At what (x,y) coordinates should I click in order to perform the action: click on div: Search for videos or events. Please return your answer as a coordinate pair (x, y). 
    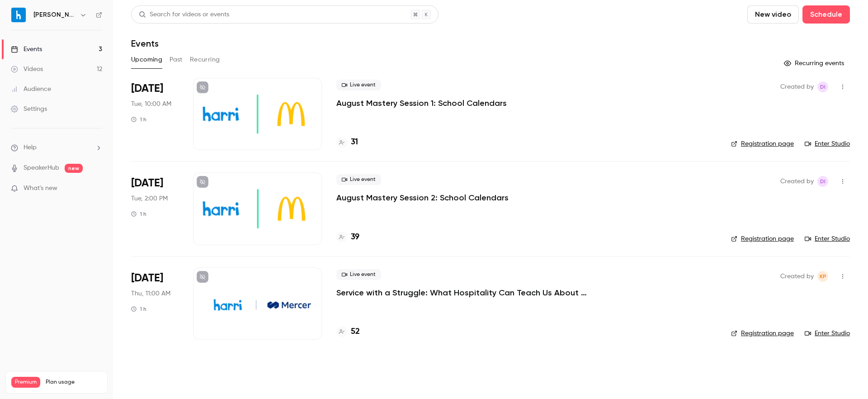
    Looking at the image, I should click on (184, 15).